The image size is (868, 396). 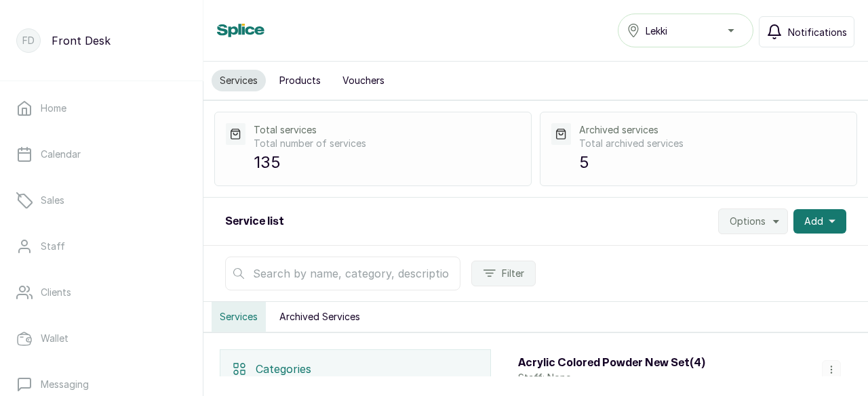 What do you see at coordinates (656, 31) in the screenshot?
I see `span: Lekki` at bounding box center [656, 31].